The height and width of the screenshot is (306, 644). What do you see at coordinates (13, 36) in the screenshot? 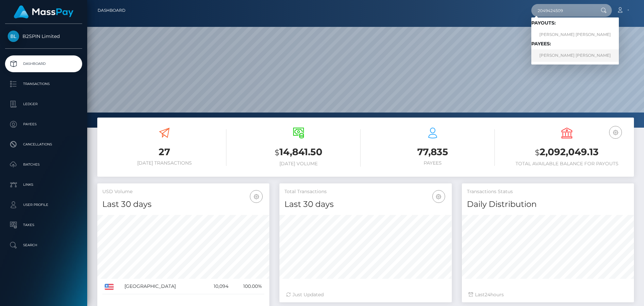
I see `img: B2SPIN Limited` at bounding box center [13, 36].